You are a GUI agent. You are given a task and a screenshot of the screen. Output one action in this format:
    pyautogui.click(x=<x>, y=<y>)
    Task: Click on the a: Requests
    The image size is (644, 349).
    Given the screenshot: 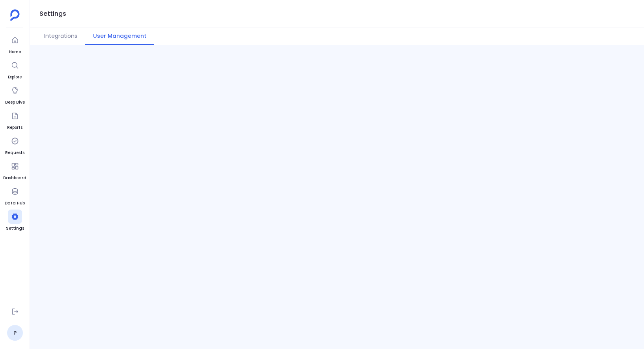 What is the action you would take?
    pyautogui.click(x=15, y=145)
    